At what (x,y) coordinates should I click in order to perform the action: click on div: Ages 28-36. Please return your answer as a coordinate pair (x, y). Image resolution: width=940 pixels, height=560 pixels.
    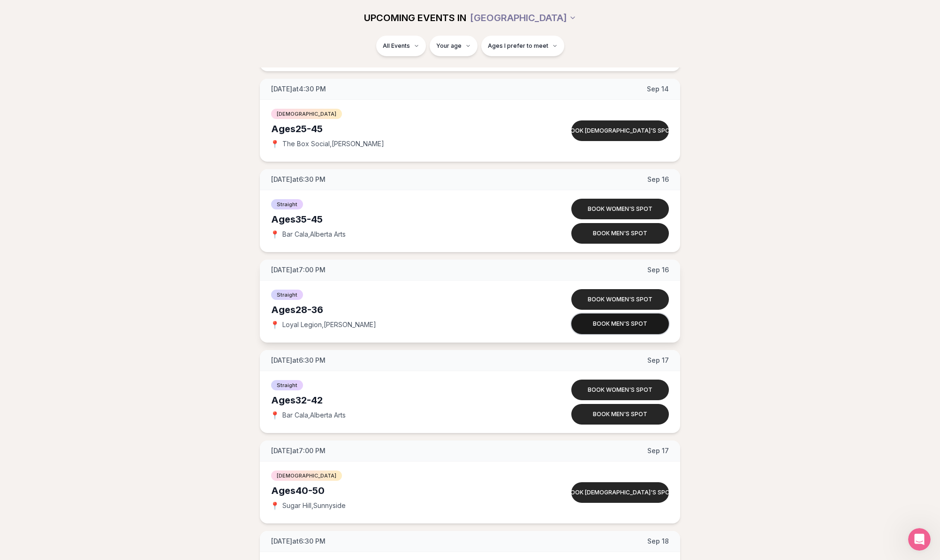
    Looking at the image, I should click on (404, 310).